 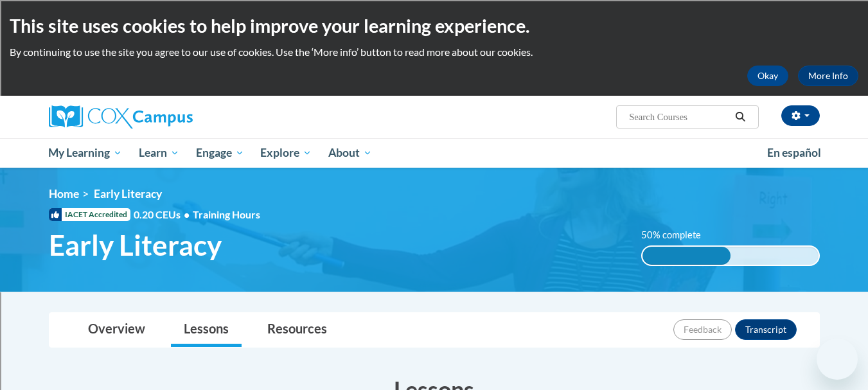 What do you see at coordinates (121, 117) in the screenshot?
I see `img: Cox Campus` at bounding box center [121, 117].